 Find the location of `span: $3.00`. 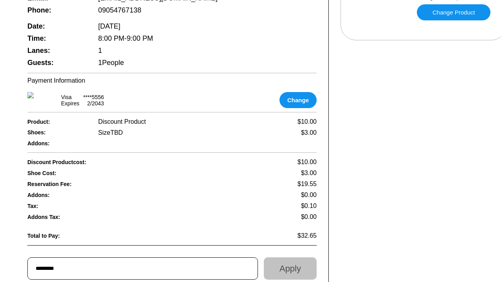

span: $3.00 is located at coordinates (309, 173).